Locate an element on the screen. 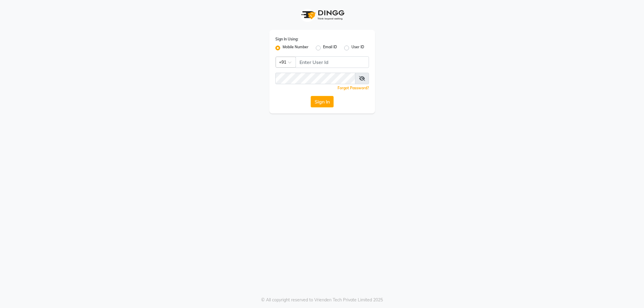 Image resolution: width=644 pixels, height=308 pixels. label: Email ID is located at coordinates (330, 48).